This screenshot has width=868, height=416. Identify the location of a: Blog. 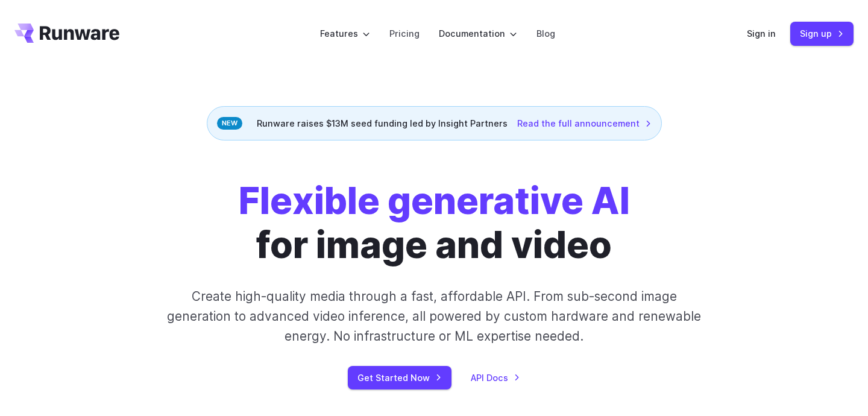
(546, 33).